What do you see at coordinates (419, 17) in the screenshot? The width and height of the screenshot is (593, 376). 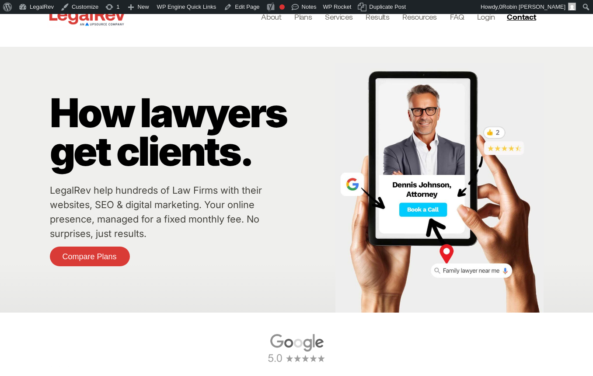 I see `a: Resources` at bounding box center [419, 17].